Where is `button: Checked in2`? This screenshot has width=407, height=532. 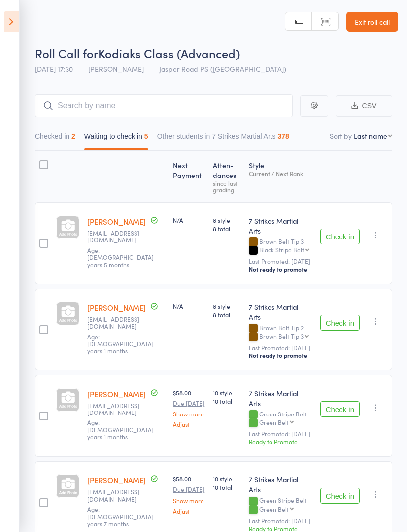
button: Checked in2 is located at coordinates (55, 139).